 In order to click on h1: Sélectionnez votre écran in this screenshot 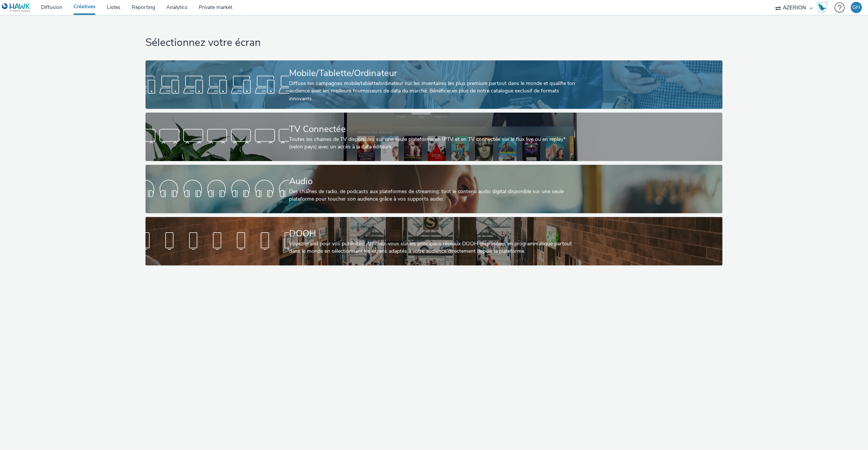, I will do `click(434, 43)`.